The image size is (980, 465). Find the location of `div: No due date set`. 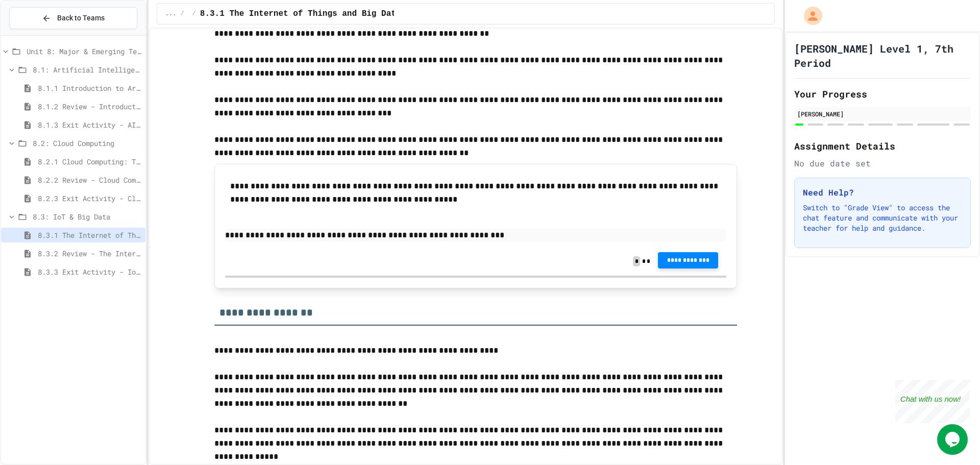

div: No due date set is located at coordinates (882, 164).